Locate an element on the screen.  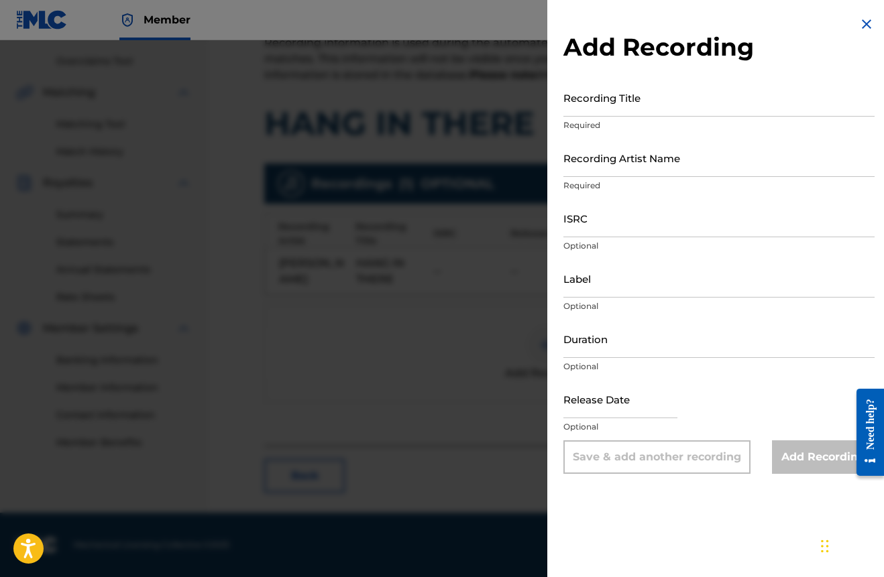
span: Member is located at coordinates (167, 19).